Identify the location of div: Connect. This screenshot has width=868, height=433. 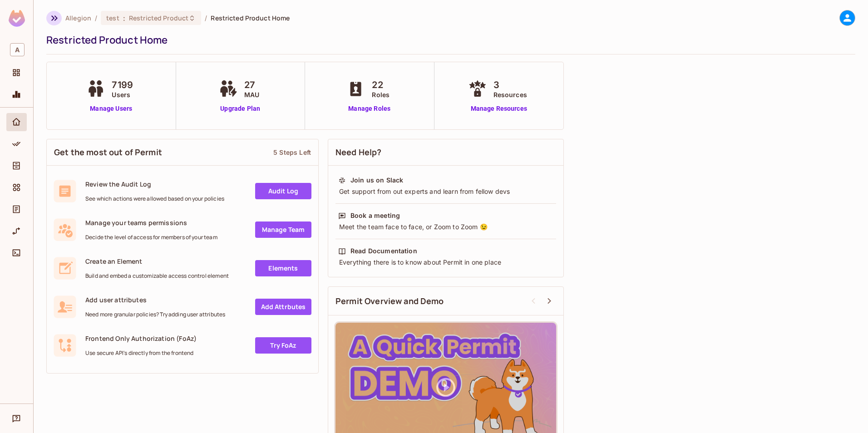
(17, 253).